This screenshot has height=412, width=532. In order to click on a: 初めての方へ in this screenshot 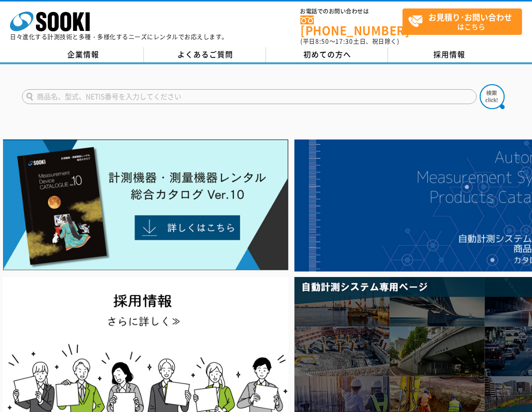, I will do `click(327, 55)`.